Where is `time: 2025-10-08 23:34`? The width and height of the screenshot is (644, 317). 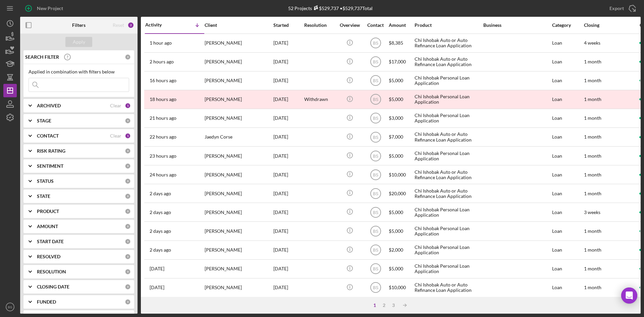
time: 2025-10-08 23:34 is located at coordinates (163, 80).